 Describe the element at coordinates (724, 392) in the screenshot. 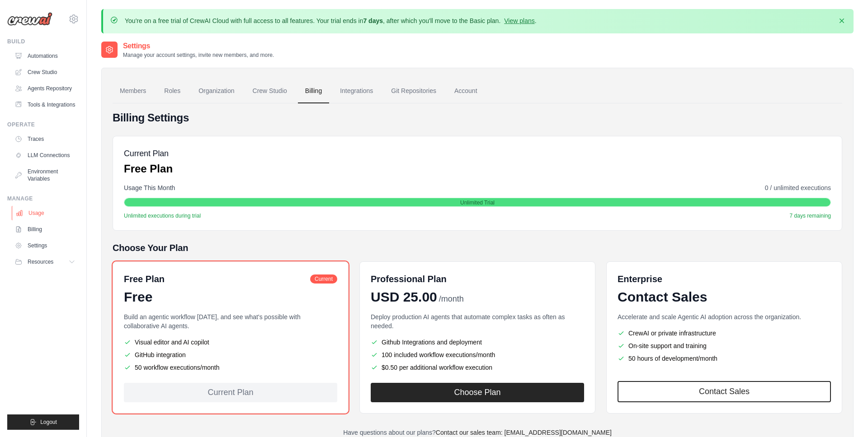

I see `a: Contact Sales` at that location.